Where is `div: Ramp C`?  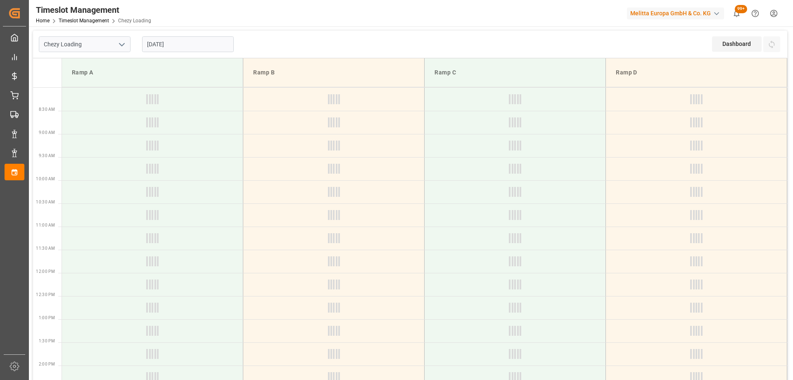
div: Ramp C is located at coordinates (515, 72).